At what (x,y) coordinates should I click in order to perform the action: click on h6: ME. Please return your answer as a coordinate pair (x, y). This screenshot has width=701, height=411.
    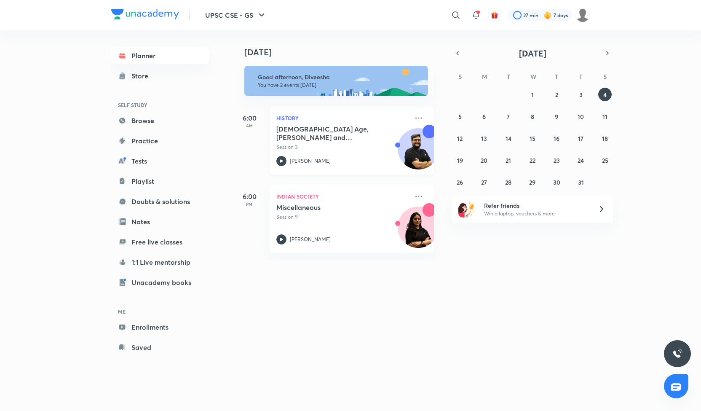
    Looking at the image, I should click on (160, 311).